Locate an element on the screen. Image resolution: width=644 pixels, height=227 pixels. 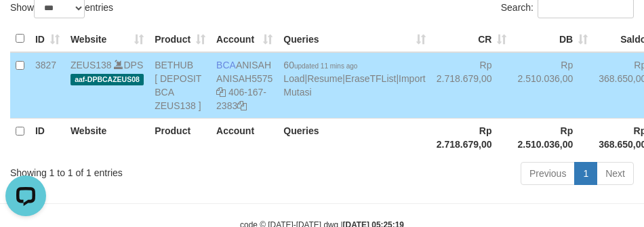
span: 60 is located at coordinates (320, 65).